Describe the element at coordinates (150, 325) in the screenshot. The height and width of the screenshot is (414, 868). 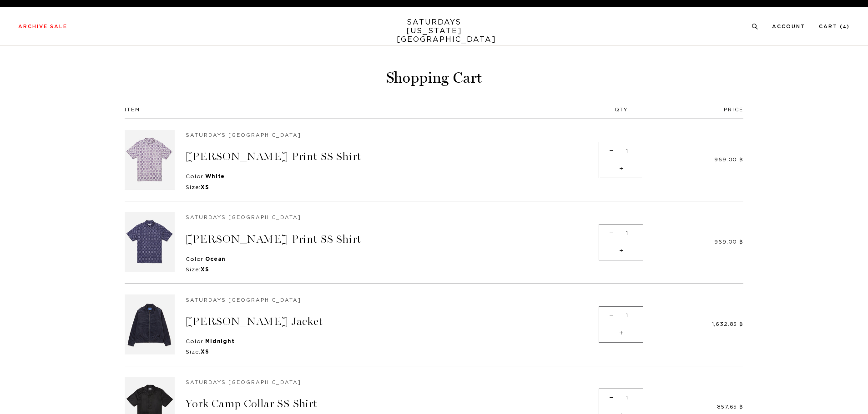
I see `img: Midnight | Harrison Corduroy Jacket` at that location.